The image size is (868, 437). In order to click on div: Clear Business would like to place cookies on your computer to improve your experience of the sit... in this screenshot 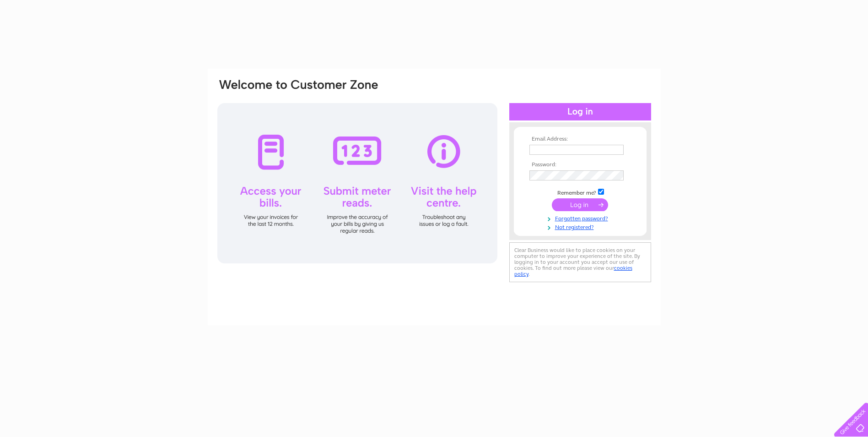, I will do `click(580, 262)`.